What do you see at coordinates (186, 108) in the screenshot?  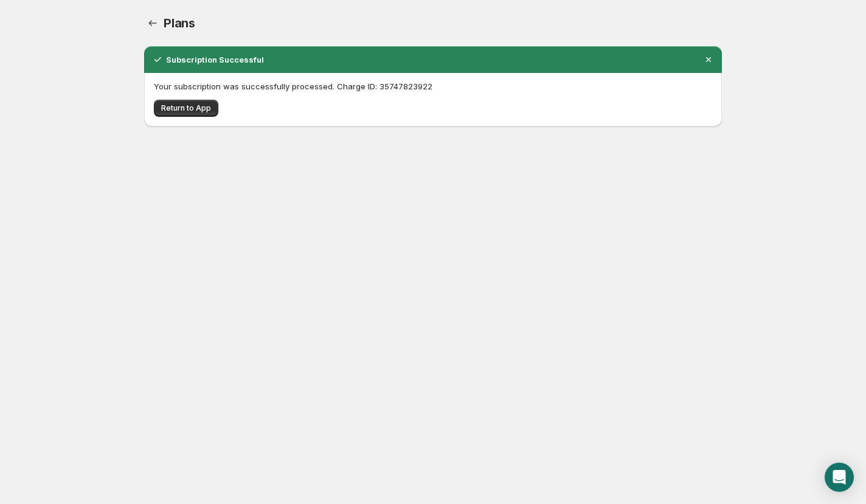 I see `span: Return to App` at bounding box center [186, 108].